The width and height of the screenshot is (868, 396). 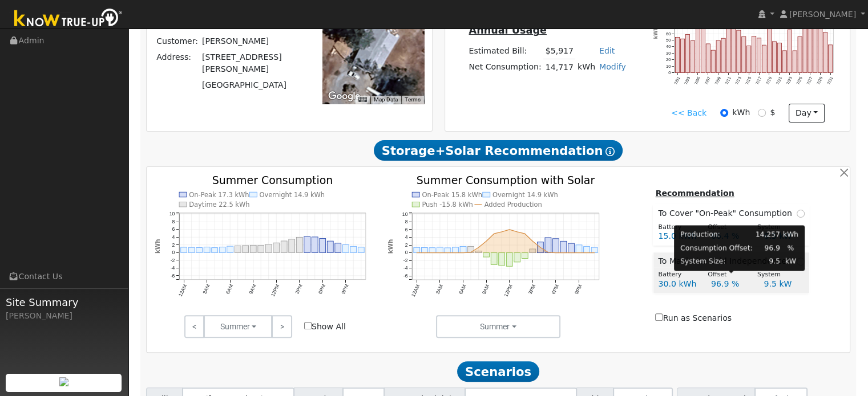 What do you see at coordinates (693, 318) in the screenshot?
I see `label: Run as Scenarios` at bounding box center [693, 318].